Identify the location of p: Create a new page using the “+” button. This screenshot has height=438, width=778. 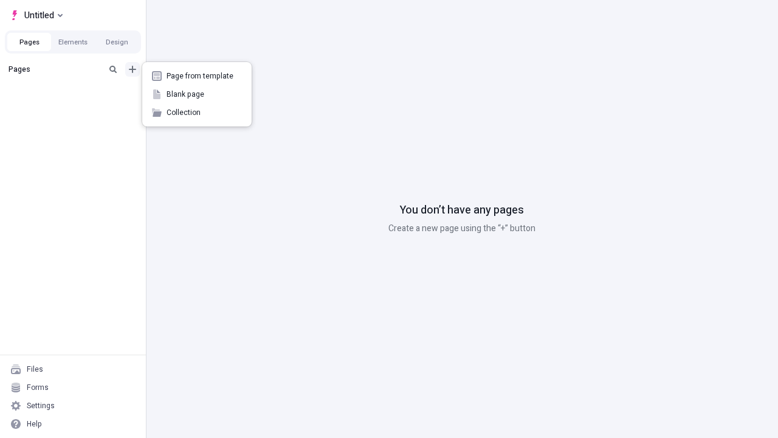
(462, 228).